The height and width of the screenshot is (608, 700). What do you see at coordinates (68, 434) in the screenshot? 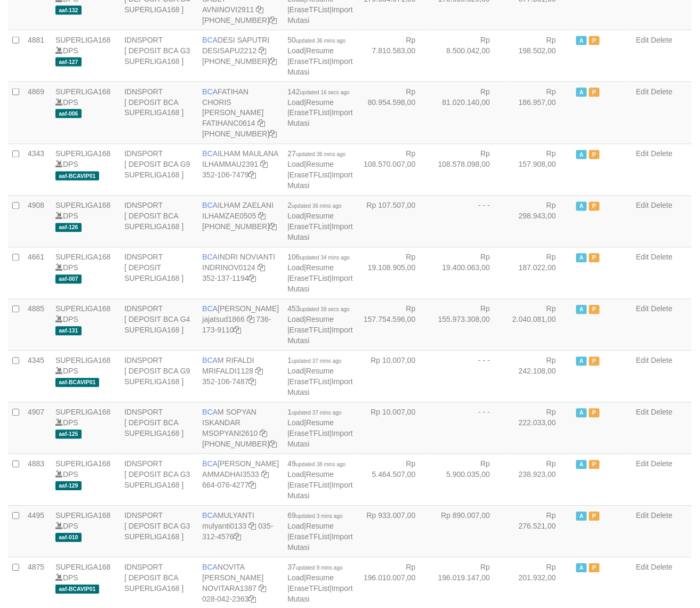
I see `span: aaf-125` at bounding box center [68, 434].